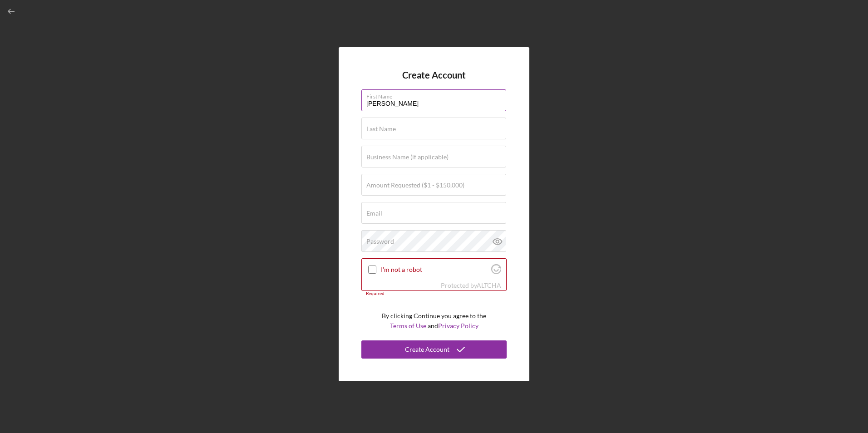  What do you see at coordinates (381, 129) in the screenshot?
I see `label: Last Name` at bounding box center [381, 129].